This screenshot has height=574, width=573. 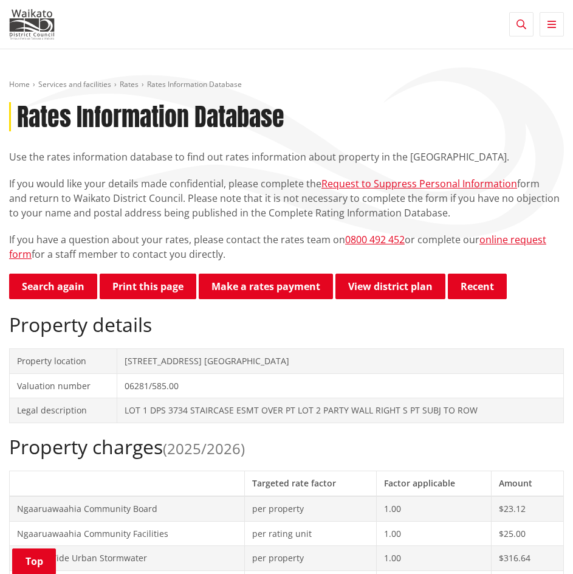 What do you see at coordinates (528, 558) in the screenshot?
I see `td: $316.64` at bounding box center [528, 558].